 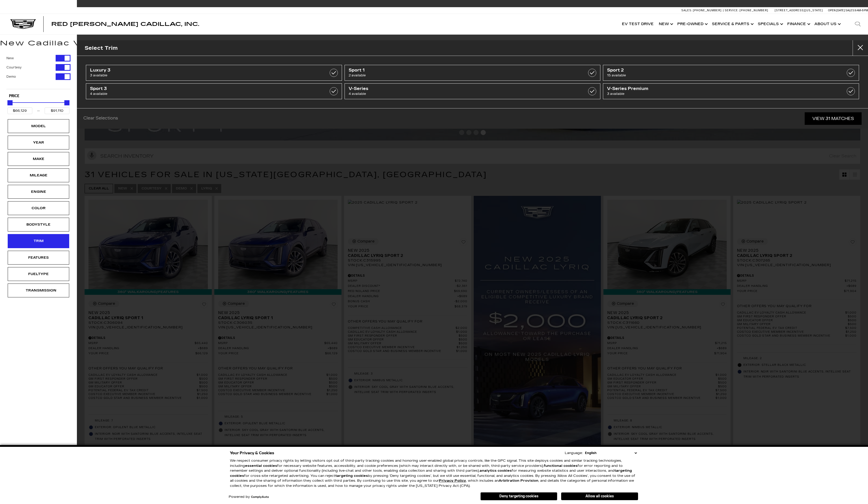 I want to click on div: Transmission, so click(x=38, y=290).